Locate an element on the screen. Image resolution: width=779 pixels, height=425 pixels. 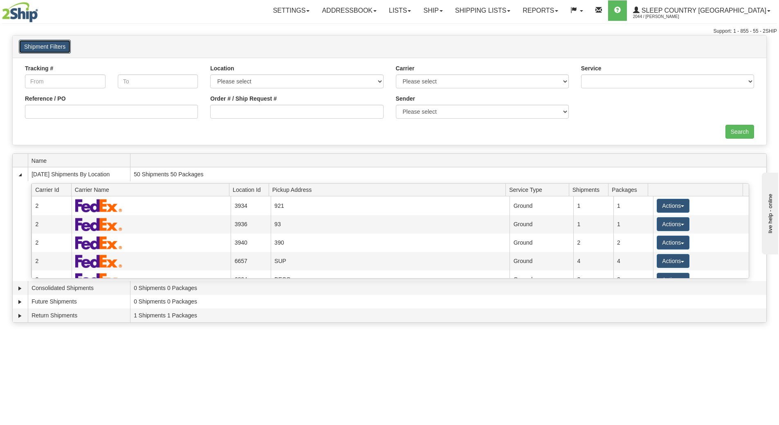
td: 6657 is located at coordinates (250, 261).